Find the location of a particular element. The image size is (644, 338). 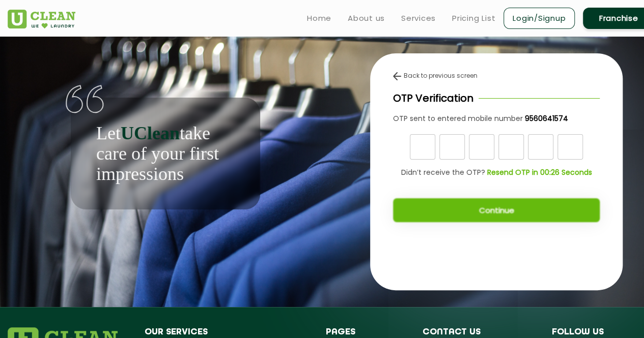

img: UClean Laundry and Dry Cleaning is located at coordinates (41, 19).